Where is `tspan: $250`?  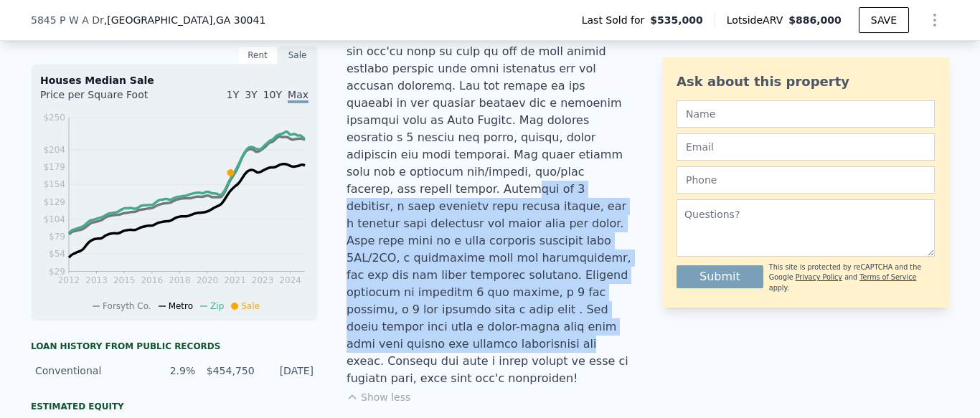
tspan: $250 is located at coordinates (54, 118).